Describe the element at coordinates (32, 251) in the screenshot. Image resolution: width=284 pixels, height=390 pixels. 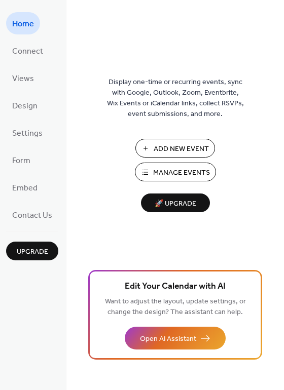
I see `button: Upgrade` at that location.